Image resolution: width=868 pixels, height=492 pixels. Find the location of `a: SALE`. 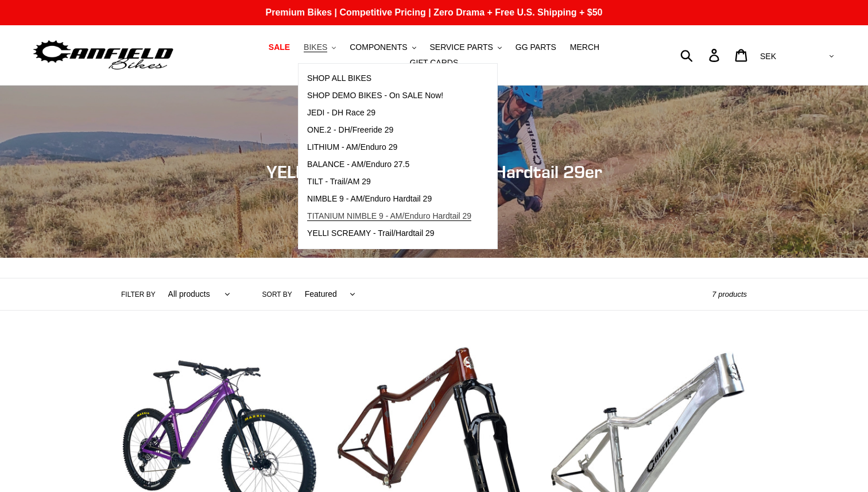

a: SALE is located at coordinates (279, 47).